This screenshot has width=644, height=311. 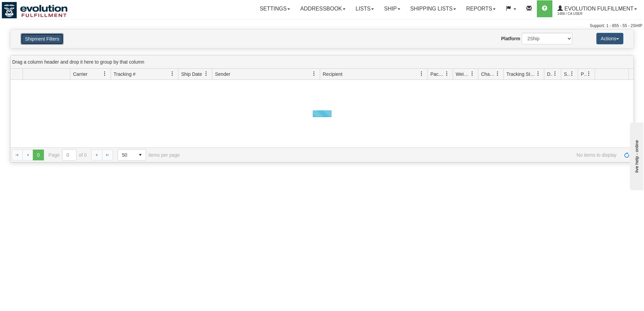 I want to click on a: Refresh, so click(x=627, y=155).